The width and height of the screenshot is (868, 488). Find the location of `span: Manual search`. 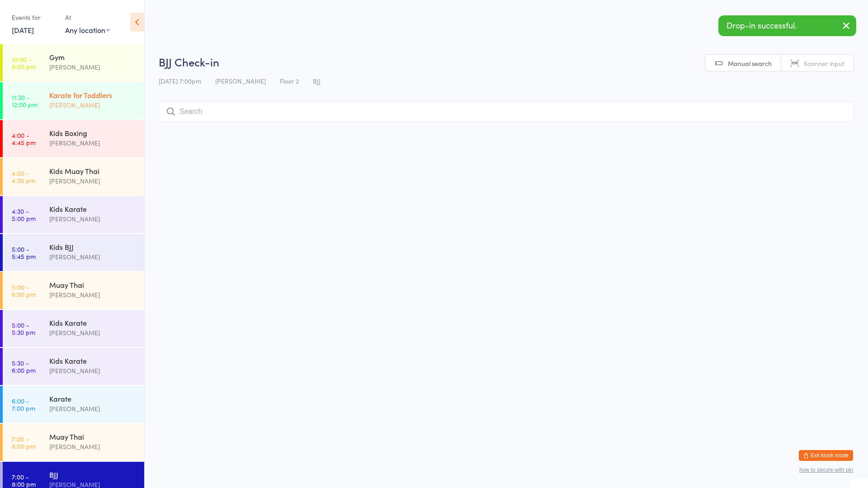

span: Manual search is located at coordinates (750, 63).